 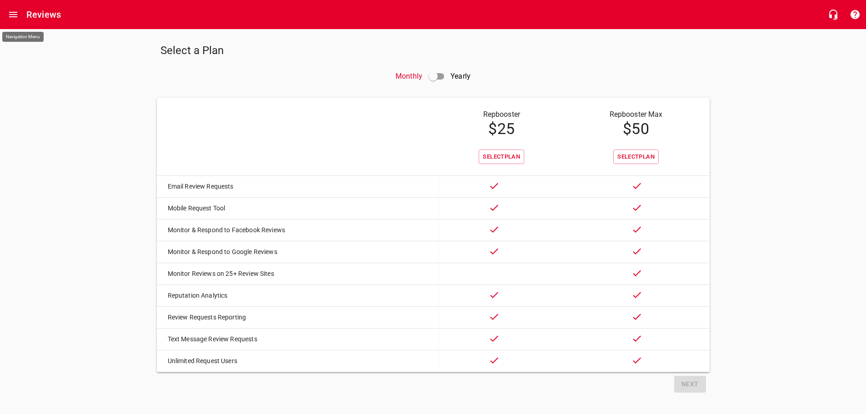 I want to click on button: Support Portal, so click(x=855, y=15).